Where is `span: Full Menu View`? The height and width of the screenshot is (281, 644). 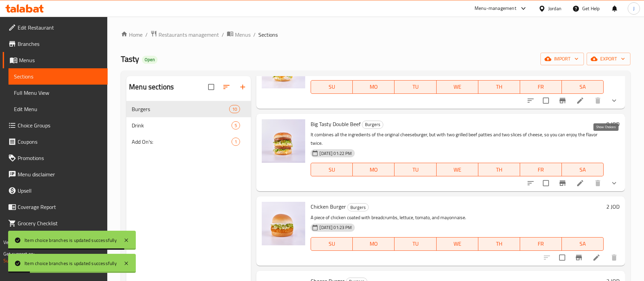
span: Full Menu View is located at coordinates (58, 93).